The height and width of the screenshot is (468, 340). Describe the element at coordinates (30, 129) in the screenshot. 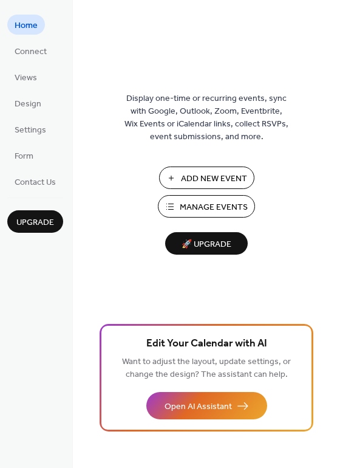

I see `a: Settings` at that location.